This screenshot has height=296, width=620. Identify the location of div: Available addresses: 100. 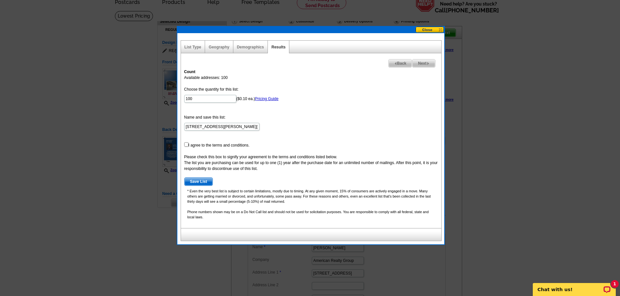
(311, 147).